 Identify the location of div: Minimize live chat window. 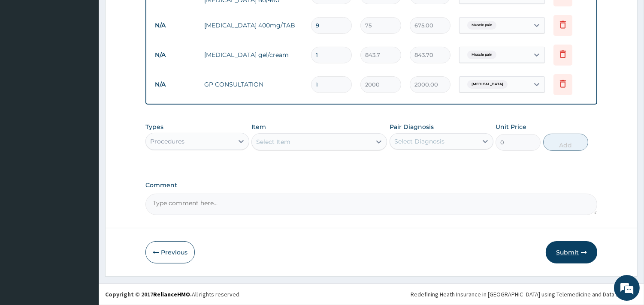
(151, 15).